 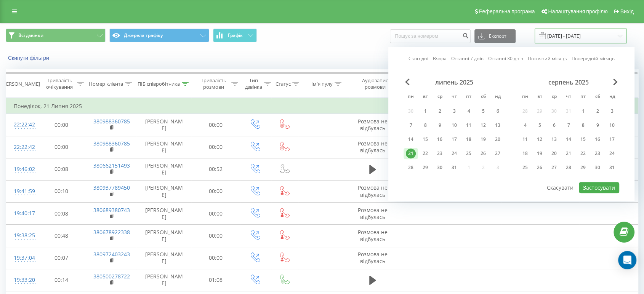 What do you see at coordinates (525, 153) in the screenshot?
I see `div: 18` at bounding box center [525, 153].